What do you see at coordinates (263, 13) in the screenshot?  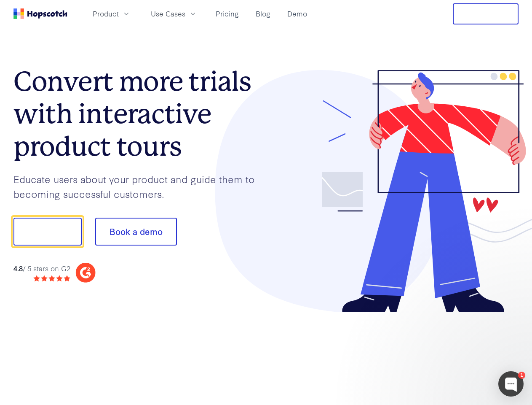 I see `a: Blog` at bounding box center [263, 13].